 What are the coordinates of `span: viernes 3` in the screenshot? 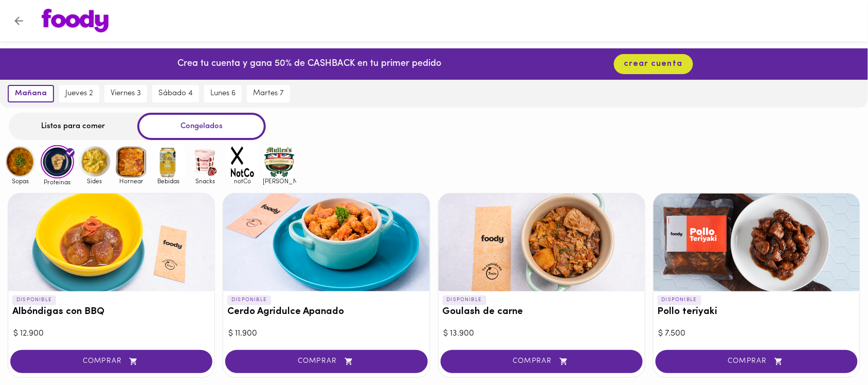 It's located at (125, 94).